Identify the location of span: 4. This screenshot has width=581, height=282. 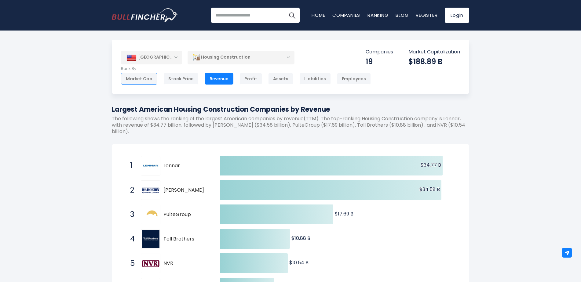
(130, 239).